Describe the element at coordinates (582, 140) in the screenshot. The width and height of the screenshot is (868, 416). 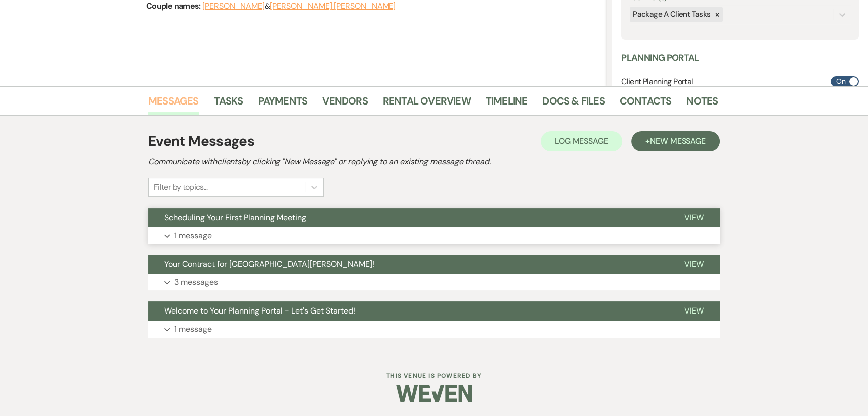
I see `span: Log Message` at that location.